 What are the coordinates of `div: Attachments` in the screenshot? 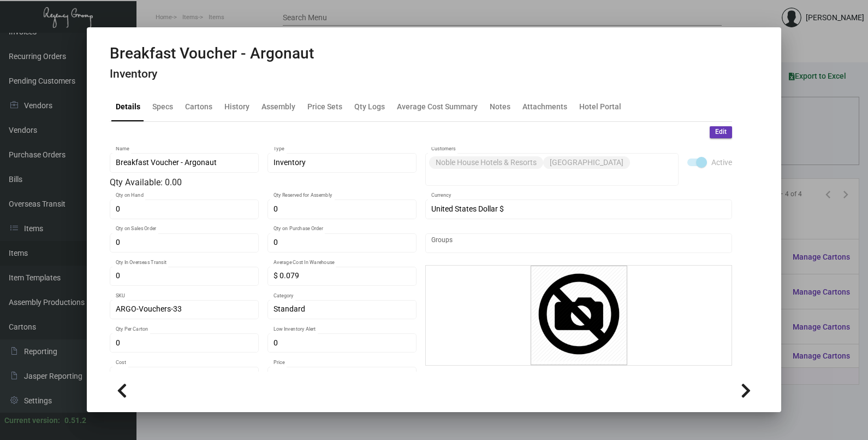 It's located at (545, 106).